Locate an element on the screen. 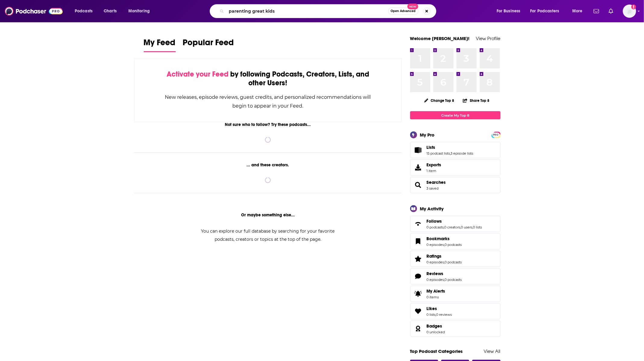 Image resolution: width=644 pixels, height=361 pixels. a: 15 podcast lists is located at coordinates (439, 153).